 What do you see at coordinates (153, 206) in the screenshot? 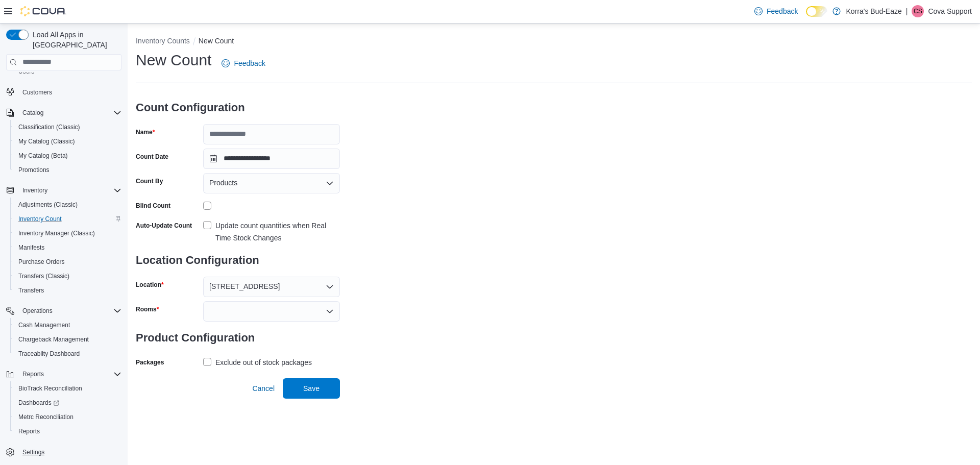
I see `div: Blind Count` at bounding box center [153, 206].